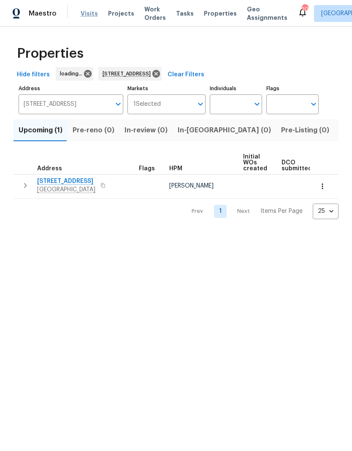 The image size is (352, 451). Describe the element at coordinates (147, 169) in the screenshot. I see `span: Flags` at that location.